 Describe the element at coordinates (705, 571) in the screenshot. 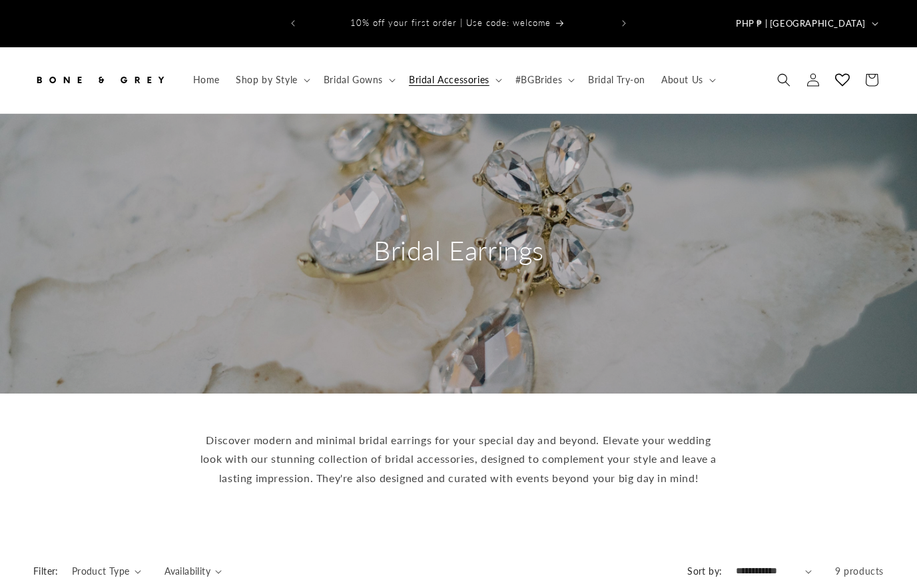

I see `label: Sort by:` at that location.